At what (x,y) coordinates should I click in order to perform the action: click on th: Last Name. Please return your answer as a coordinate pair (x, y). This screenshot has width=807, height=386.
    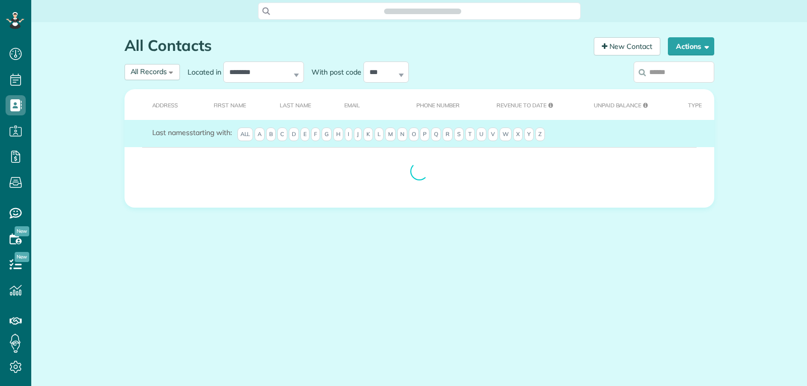
    Looking at the image, I should click on (296, 104).